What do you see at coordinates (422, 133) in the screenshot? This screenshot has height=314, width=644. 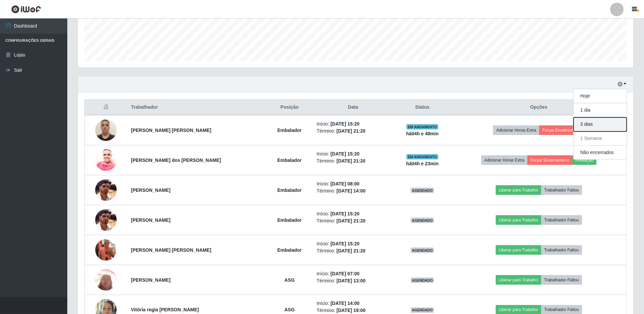 I see `strong: há 04 h e 48 min` at bounding box center [422, 133].